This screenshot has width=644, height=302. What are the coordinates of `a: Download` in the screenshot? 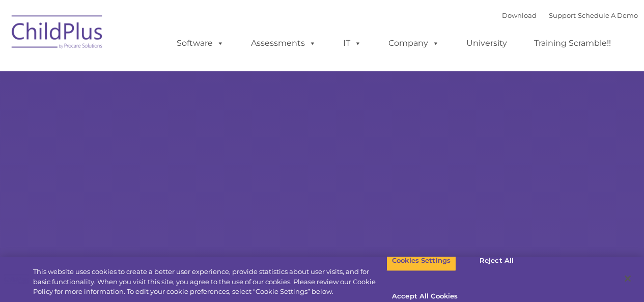 It's located at (520, 15).